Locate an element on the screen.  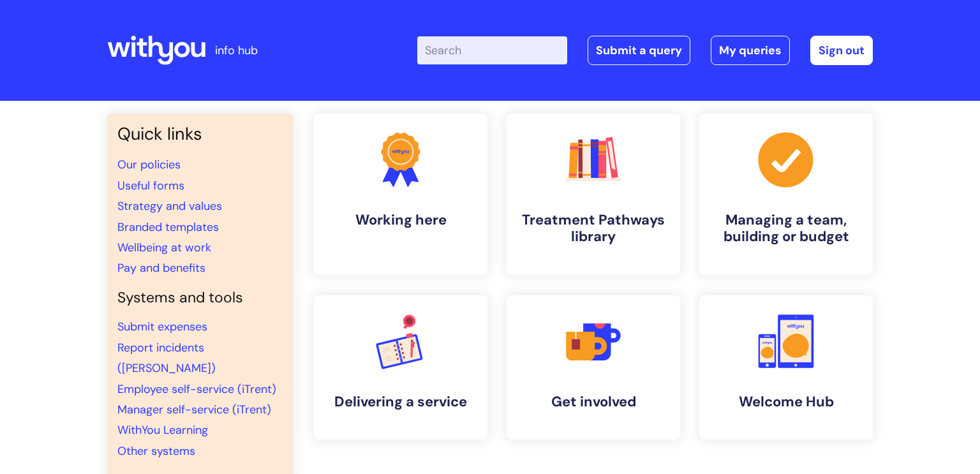
a: Strategy and values is located at coordinates (170, 206).